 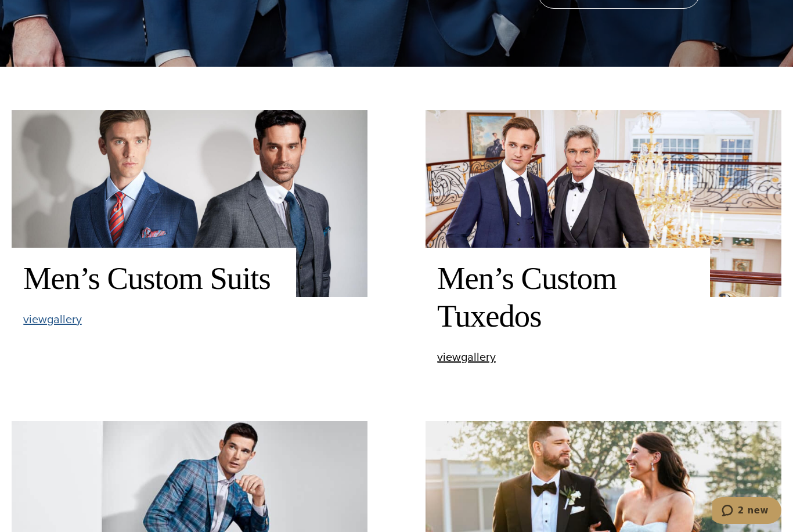 What do you see at coordinates (603, 204) in the screenshot?
I see `img: 2 models wearing bespoke wedding tuxedos. One wearing black single breasted peak lapel and one we...` at bounding box center [603, 204].